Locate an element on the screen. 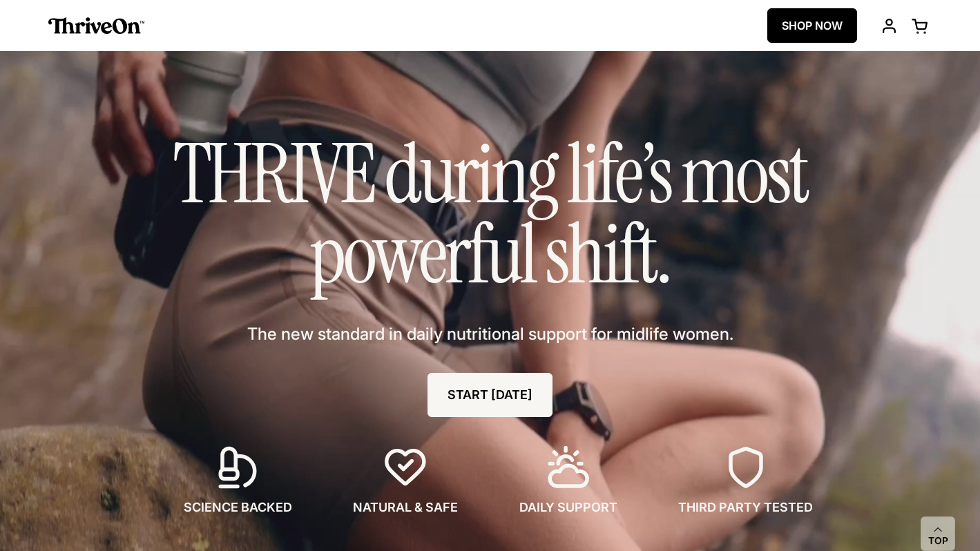 The height and width of the screenshot is (551, 980). span: SCIENCE BACKED is located at coordinates (237, 508).